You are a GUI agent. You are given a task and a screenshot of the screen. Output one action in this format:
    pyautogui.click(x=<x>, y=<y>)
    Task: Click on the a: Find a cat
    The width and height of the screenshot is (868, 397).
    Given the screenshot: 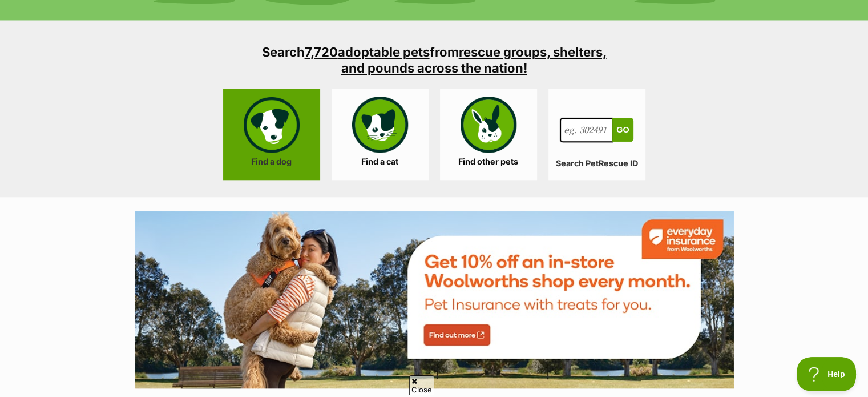 What is the action you would take?
    pyautogui.click(x=380, y=134)
    